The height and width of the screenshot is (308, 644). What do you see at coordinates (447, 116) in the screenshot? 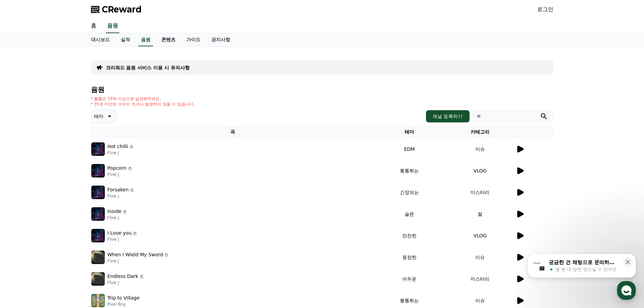
I see `button: 채널 등록하기` at bounding box center [447, 116].